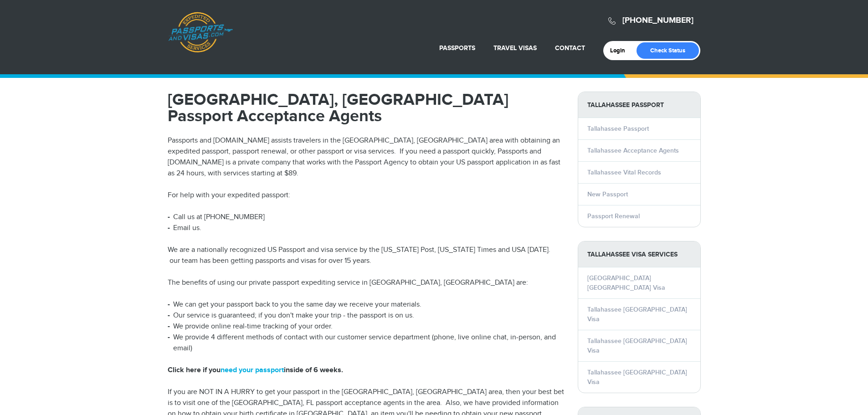 Image resolution: width=868 pixels, height=415 pixels. I want to click on li: Email us., so click(366, 228).